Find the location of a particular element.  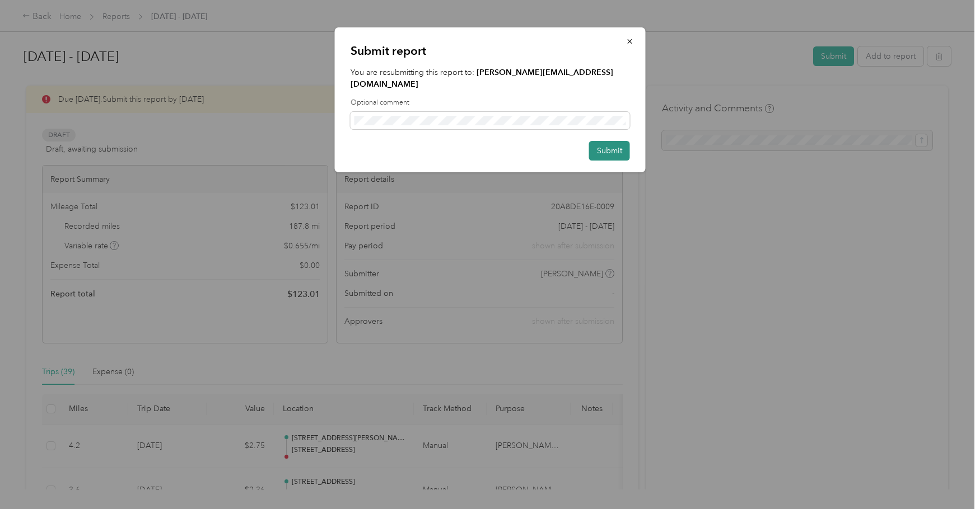

p: Submit report is located at coordinates (490, 51).